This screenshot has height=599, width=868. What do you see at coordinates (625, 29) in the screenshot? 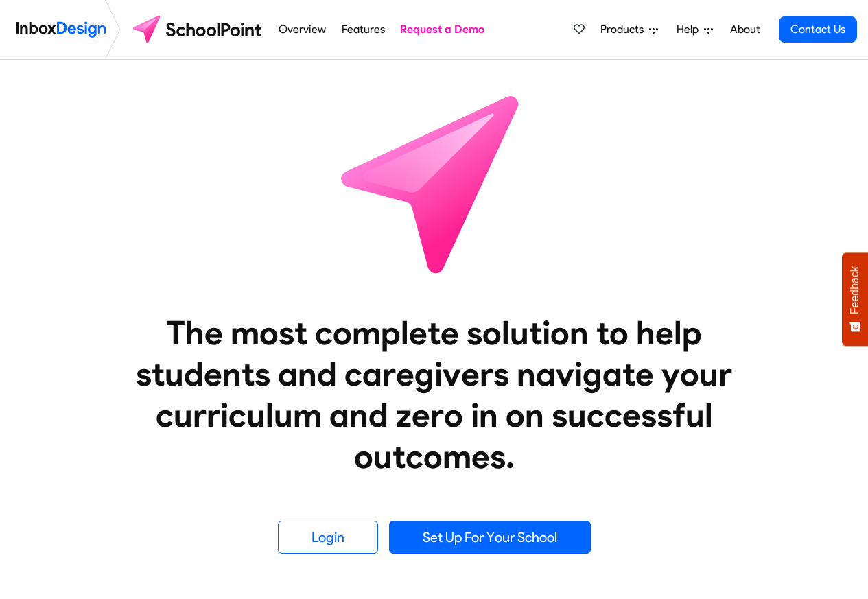
I see `span: Products` at bounding box center [625, 29].